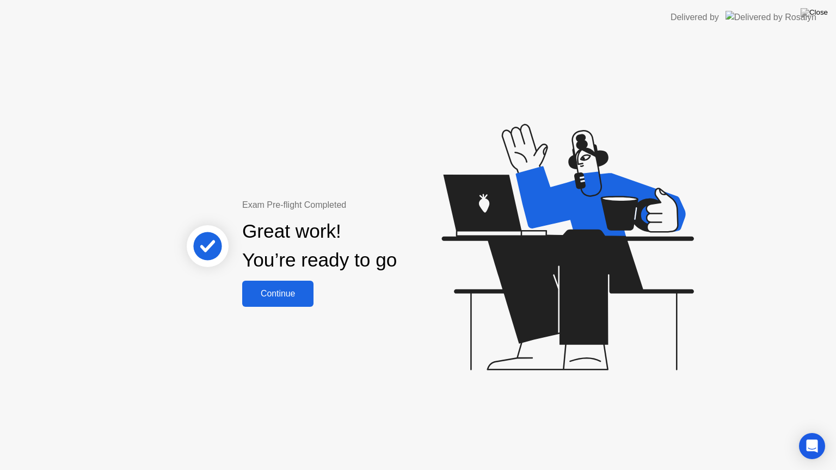 The image size is (836, 470). I want to click on div: Delivered by, so click(695, 17).